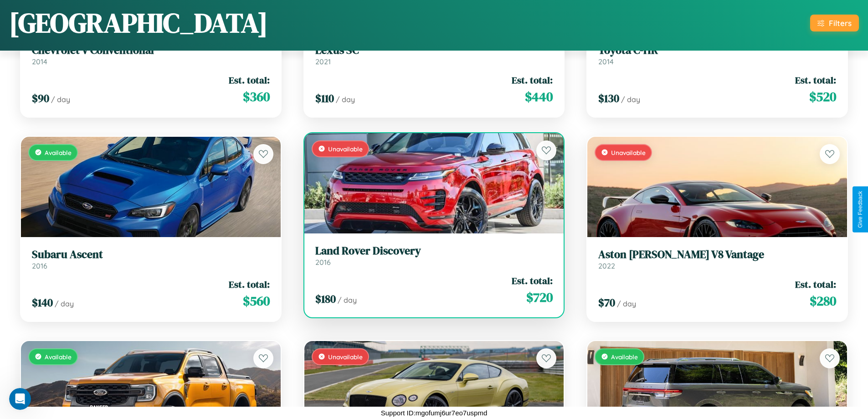 The width and height of the screenshot is (868, 419). I want to click on span: $ 70, so click(607, 302).